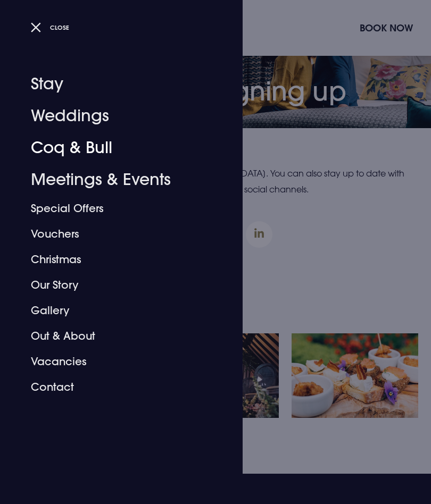 This screenshot has width=431, height=504. I want to click on a: Vouchers, so click(115, 234).